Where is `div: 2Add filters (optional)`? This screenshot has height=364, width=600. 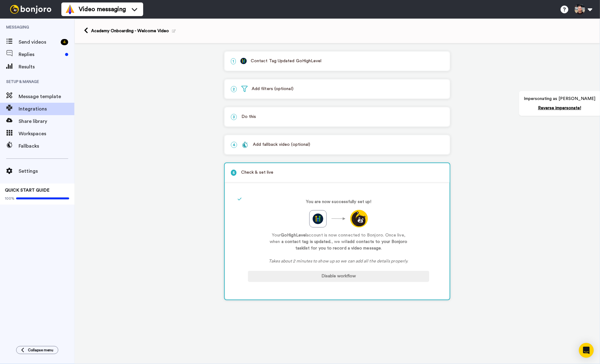 div: 2Add filters (optional) is located at coordinates (337, 89).